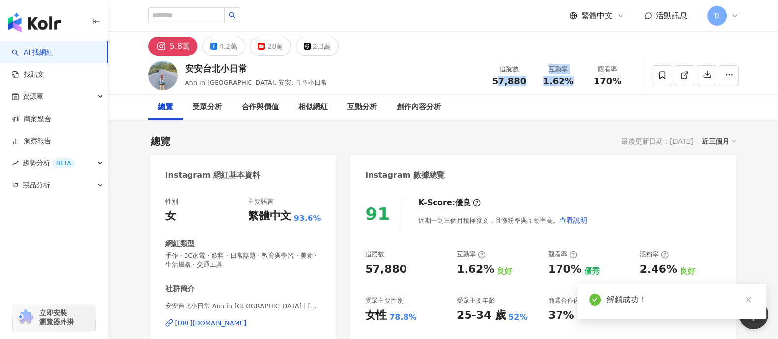  I want to click on div: 受眾主要性別, so click(384, 301).